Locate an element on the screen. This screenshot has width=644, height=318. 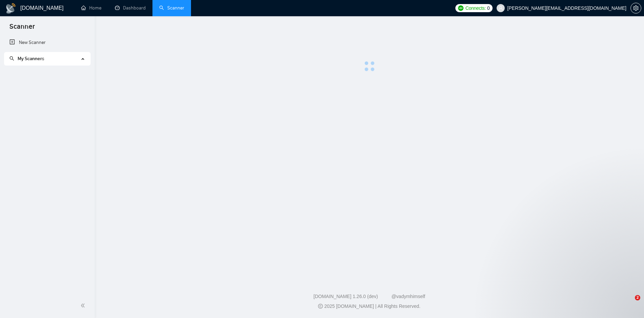
a: searchScanner is located at coordinates (172, 8).